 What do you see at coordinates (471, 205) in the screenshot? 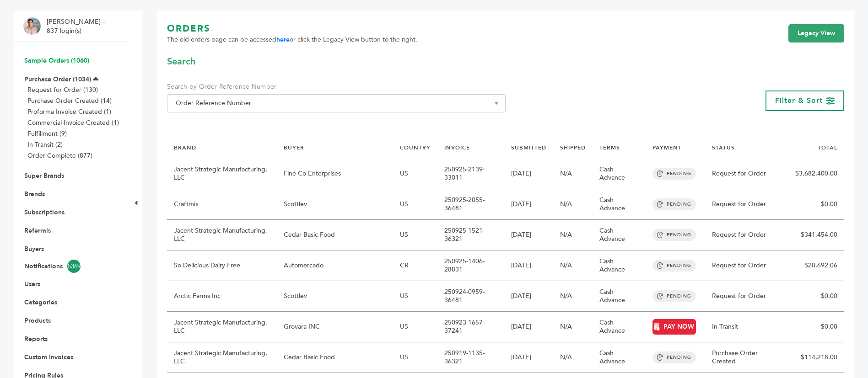
I see `td: 250925-2055-36481` at bounding box center [471, 205].